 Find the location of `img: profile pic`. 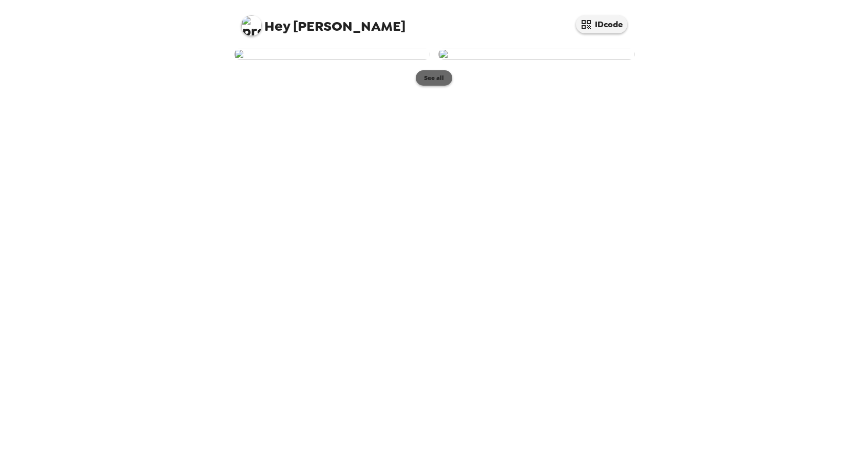

img: profile pic is located at coordinates (252, 25).